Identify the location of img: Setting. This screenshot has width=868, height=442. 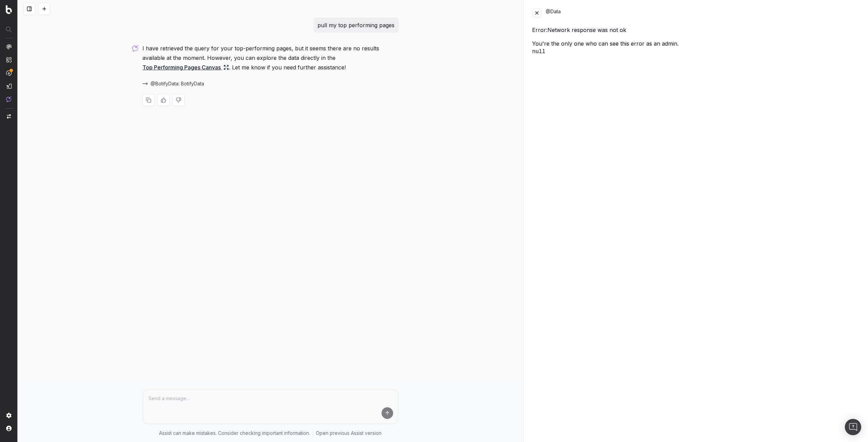
(9, 416).